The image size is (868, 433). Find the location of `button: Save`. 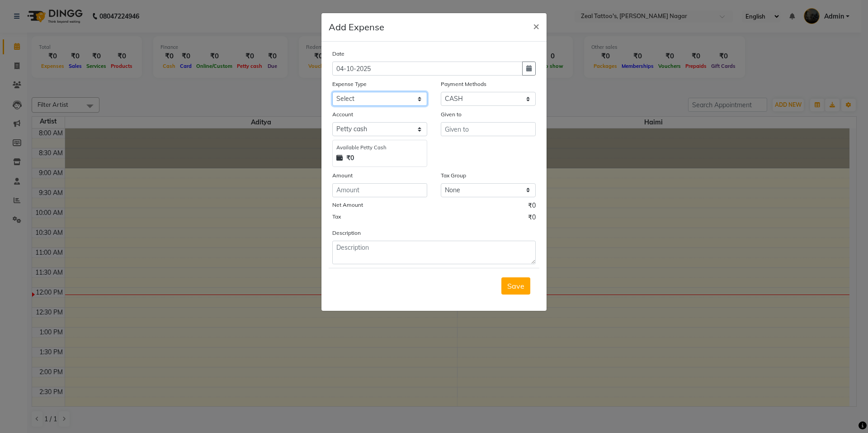

button: Save is located at coordinates (516, 286).